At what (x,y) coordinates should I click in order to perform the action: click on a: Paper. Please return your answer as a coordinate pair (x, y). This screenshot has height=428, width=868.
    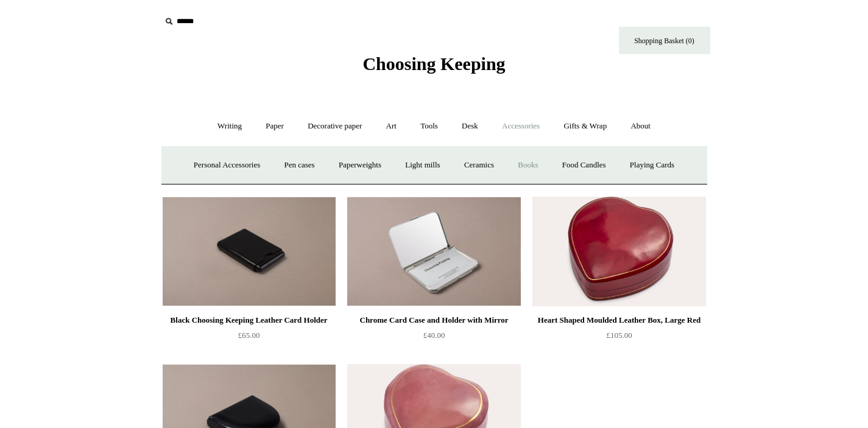
    Looking at the image, I should click on (275, 126).